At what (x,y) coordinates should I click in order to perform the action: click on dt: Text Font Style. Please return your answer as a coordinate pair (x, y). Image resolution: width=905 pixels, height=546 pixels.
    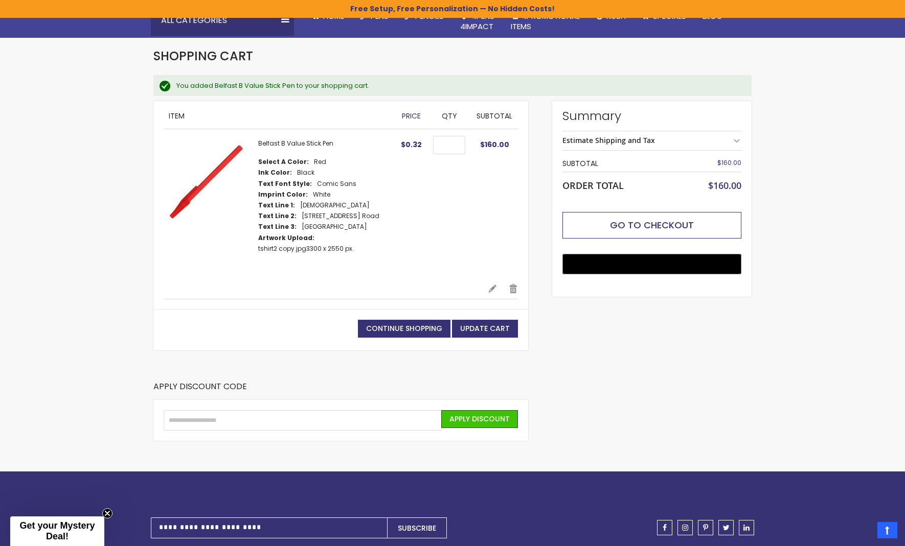
    Looking at the image, I should click on (285, 184).